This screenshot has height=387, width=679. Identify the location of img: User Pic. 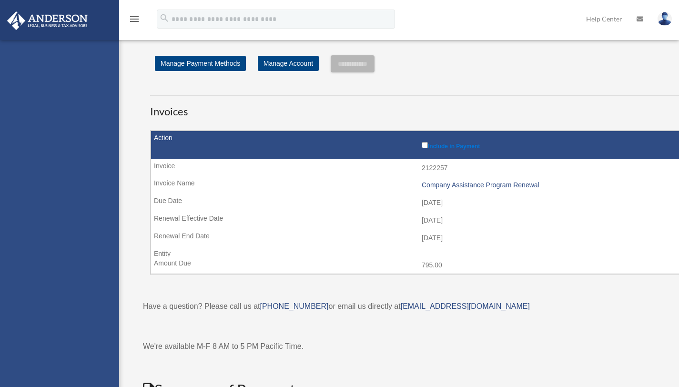
(664, 19).